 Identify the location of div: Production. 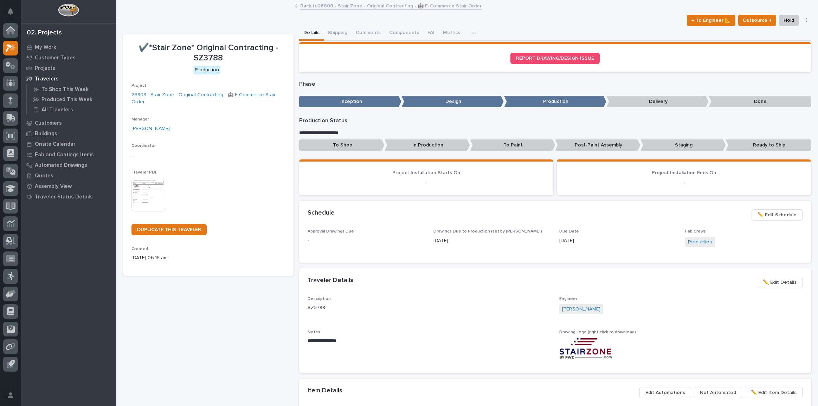
(207, 70).